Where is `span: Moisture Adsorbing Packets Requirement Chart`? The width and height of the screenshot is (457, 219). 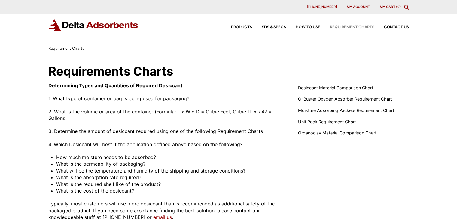
span: Moisture Adsorbing Packets Requirement Chart is located at coordinates (346, 111).